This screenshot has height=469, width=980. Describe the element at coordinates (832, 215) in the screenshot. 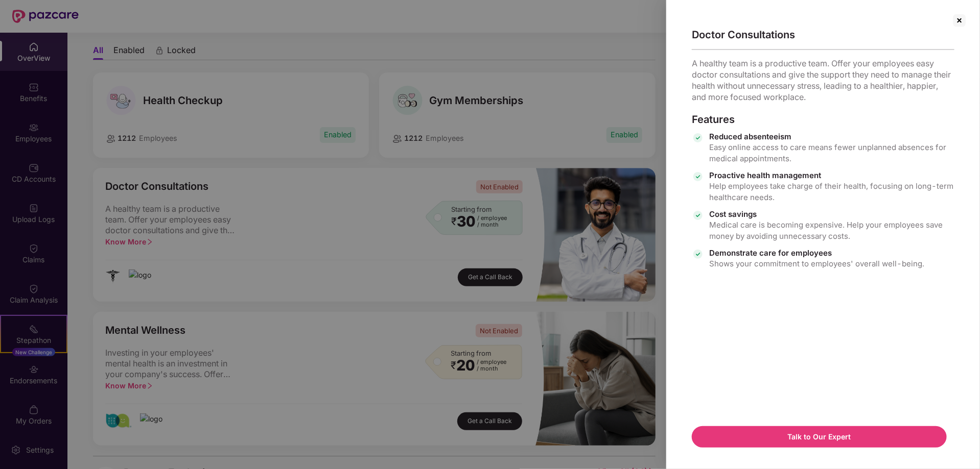

I see `span: Cost savings` at that location.